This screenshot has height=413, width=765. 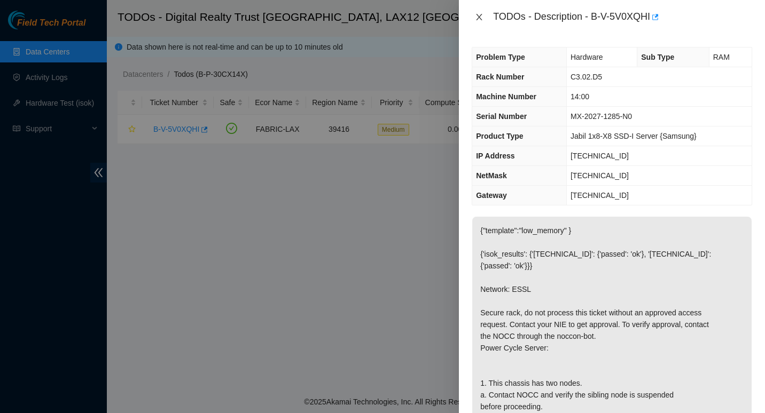 I want to click on div: TODOs - Description - B-V-5V0XQHI, so click(x=622, y=17).